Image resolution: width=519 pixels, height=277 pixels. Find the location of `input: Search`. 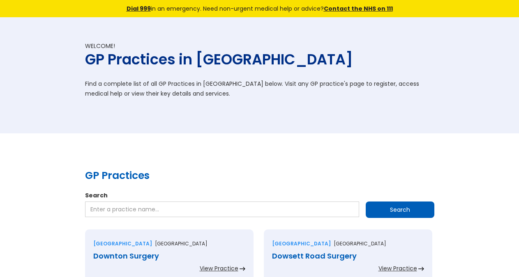

input: Search is located at coordinates (400, 210).